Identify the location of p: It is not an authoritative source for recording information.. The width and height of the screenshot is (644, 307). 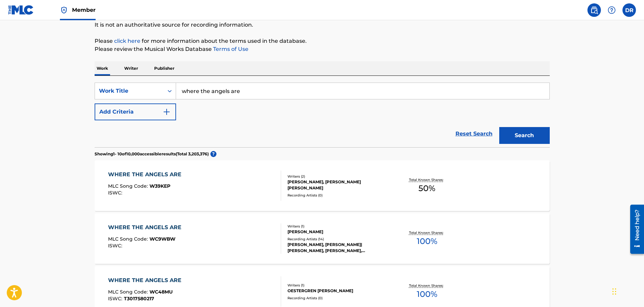
(322, 25).